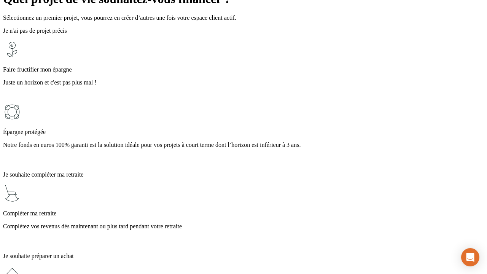 The width and height of the screenshot is (487, 274). I want to click on p: Notre fonds en euros 100% garanti est la solution idéale pour vos projets à court terme dont l’ho..., so click(243, 145).